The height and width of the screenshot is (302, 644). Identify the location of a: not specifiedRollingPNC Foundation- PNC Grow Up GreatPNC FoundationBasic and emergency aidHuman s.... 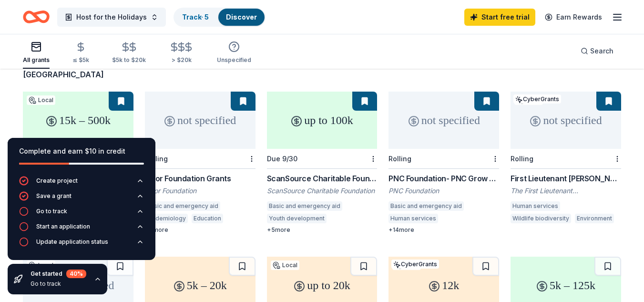
(444, 162).